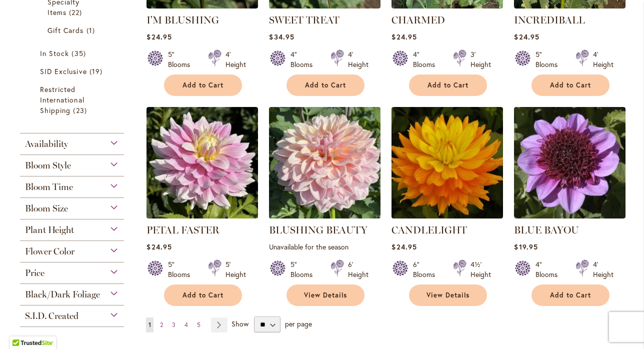 The width and height of the screenshot is (644, 349). I want to click on img: PETAL FASTER, so click(202, 162).